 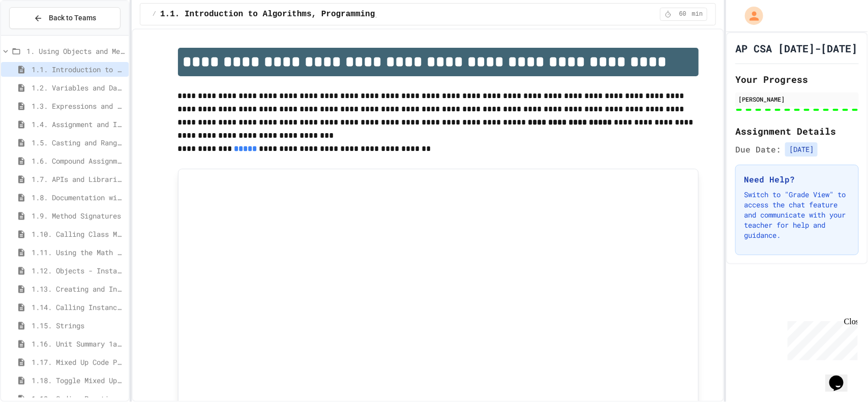 What do you see at coordinates (797, 131) in the screenshot?
I see `h2: Assignment Details` at bounding box center [797, 131].